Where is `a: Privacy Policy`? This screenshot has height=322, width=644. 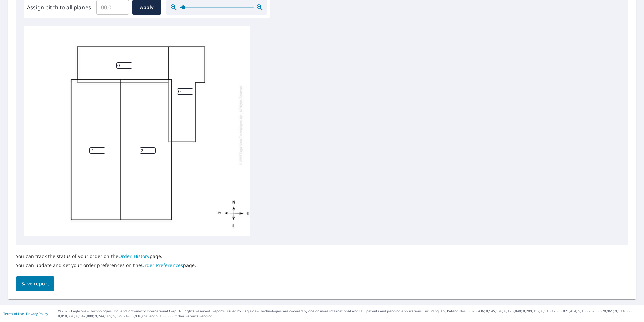 a: Privacy Policy is located at coordinates (37, 314).